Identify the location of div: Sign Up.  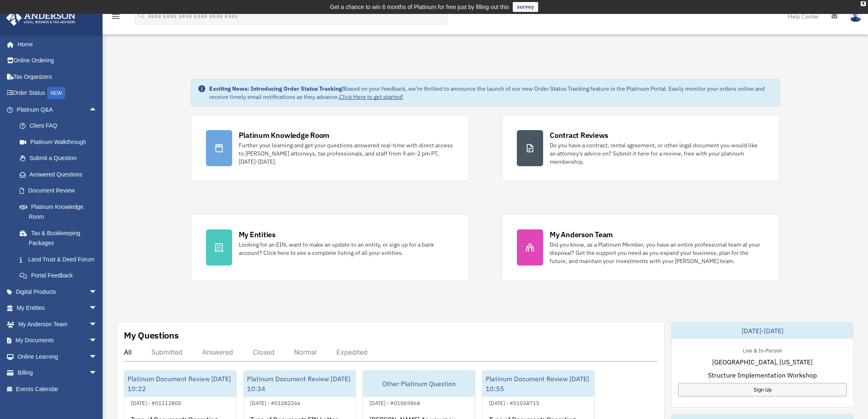
(762, 389).